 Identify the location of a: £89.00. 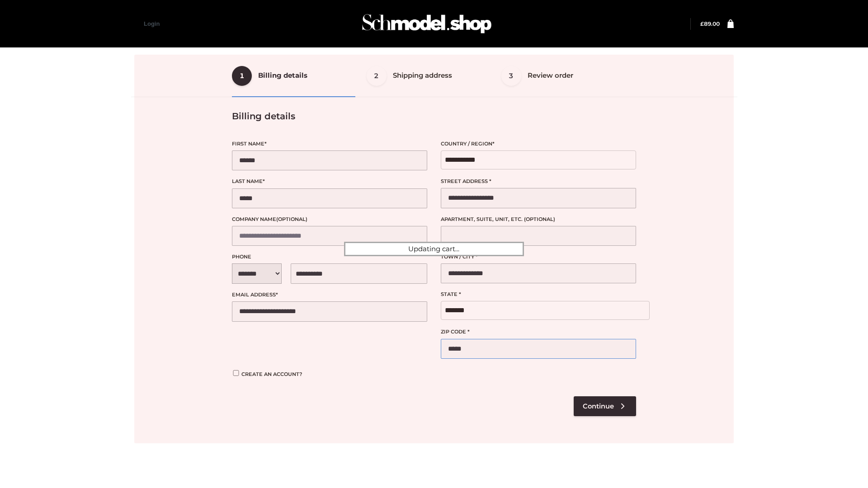
(710, 24).